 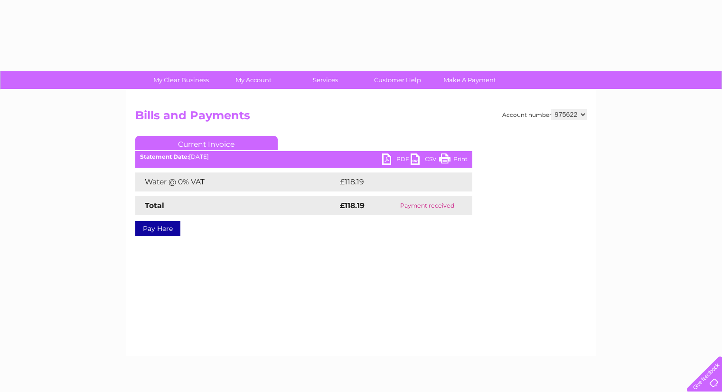 What do you see at coordinates (361, 118) in the screenshot?
I see `h2: Bills and Payments` at bounding box center [361, 118].